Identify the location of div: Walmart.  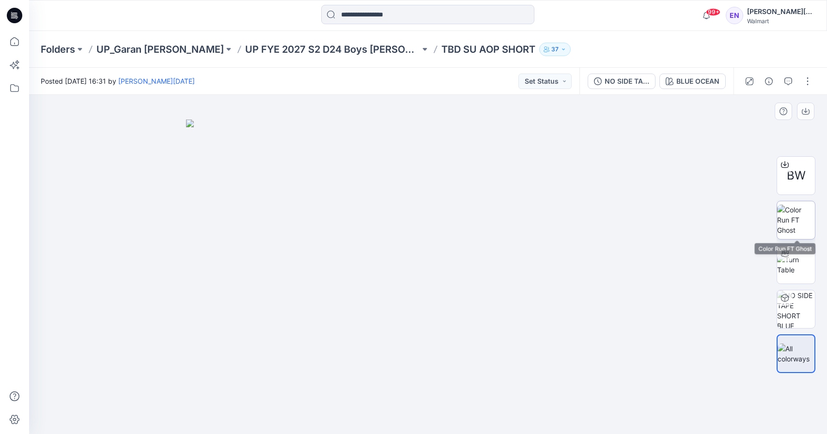
(781, 21).